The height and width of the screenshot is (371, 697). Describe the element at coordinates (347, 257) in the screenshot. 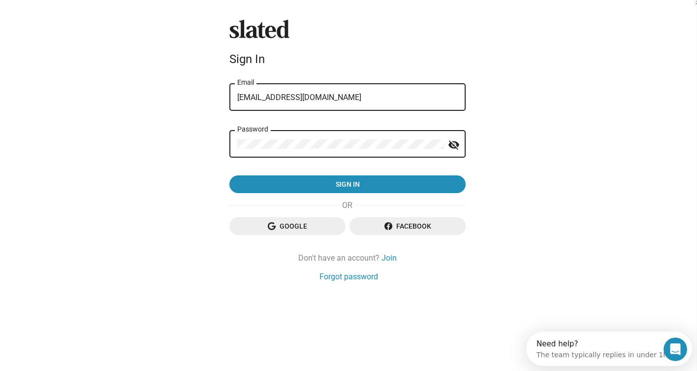

I see `div: Don't have an account?` at that location.